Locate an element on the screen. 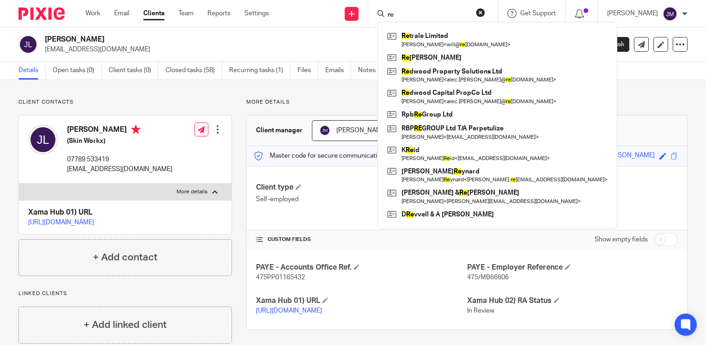 The width and height of the screenshot is (706, 345). a: Client tasks (0) is located at coordinates (134, 70).